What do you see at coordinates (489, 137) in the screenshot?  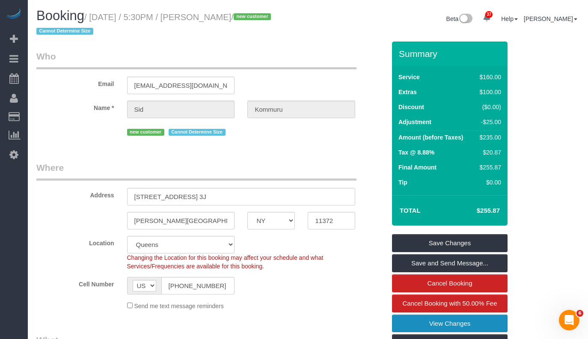 I see `div: $235.00` at bounding box center [489, 137].